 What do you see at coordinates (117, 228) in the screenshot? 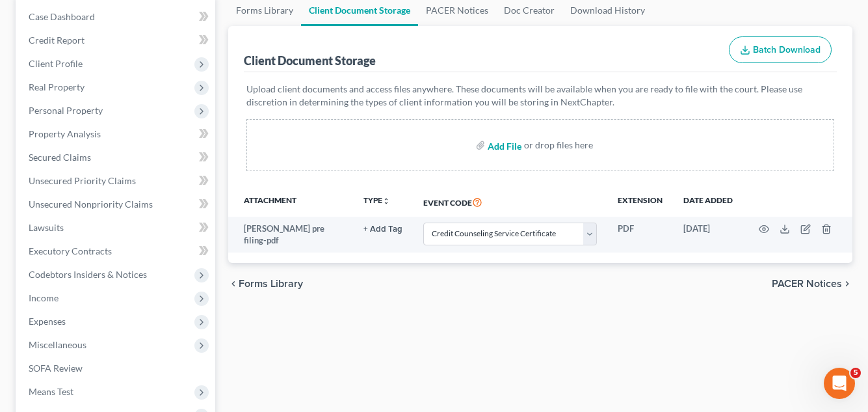
I see `a: Lawsuits` at bounding box center [117, 228].